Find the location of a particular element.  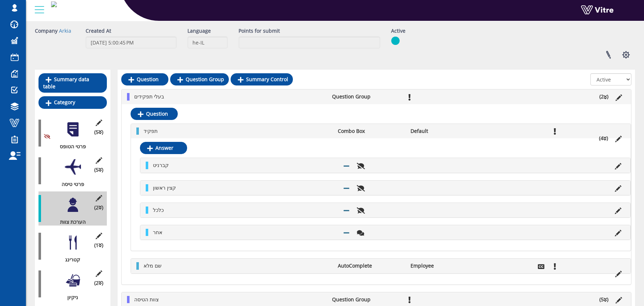

div: קטרינג is located at coordinates (70, 260).